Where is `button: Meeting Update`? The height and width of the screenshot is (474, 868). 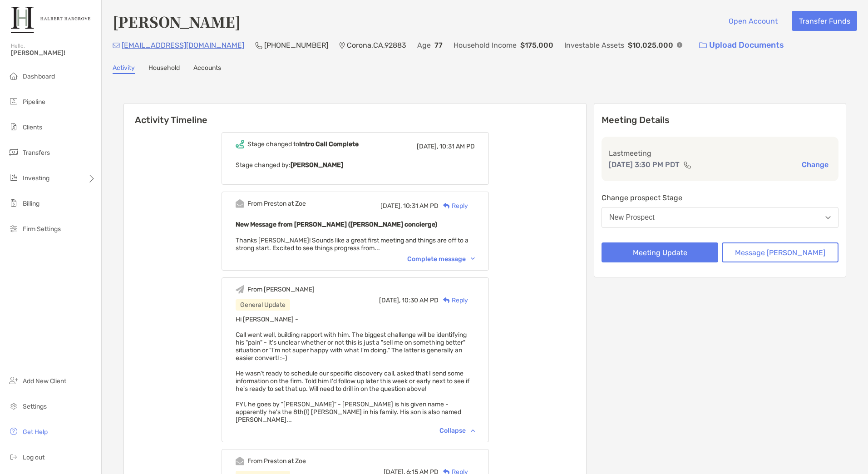
button: Meeting Update is located at coordinates (660, 252).